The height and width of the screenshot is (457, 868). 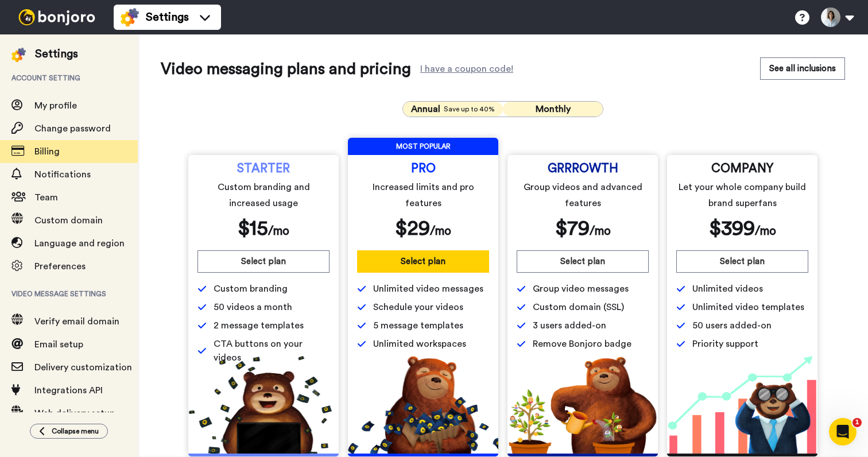 What do you see at coordinates (583, 169) in the screenshot?
I see `span: GRRROWTH` at bounding box center [583, 169].